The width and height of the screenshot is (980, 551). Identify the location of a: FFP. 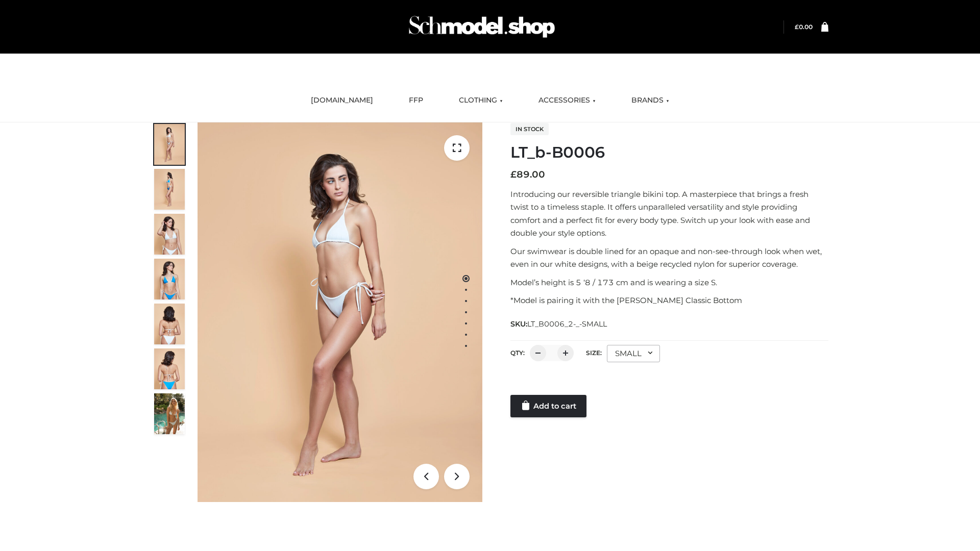
(416, 101).